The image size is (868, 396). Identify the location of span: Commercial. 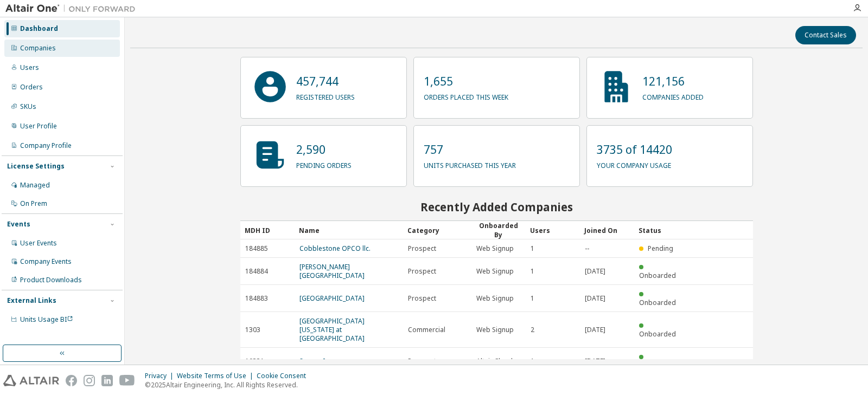
(427, 330).